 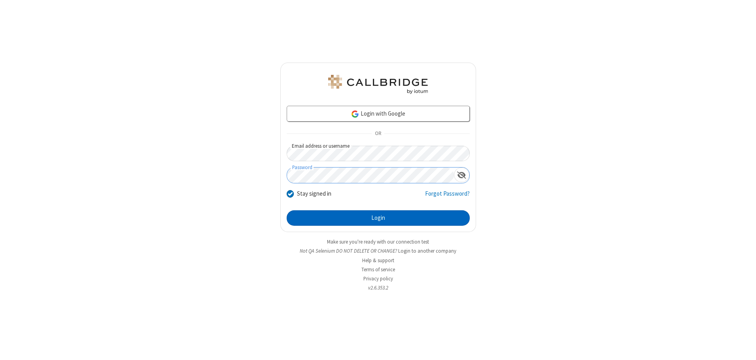 I want to click on input: Password, so click(x=371, y=175).